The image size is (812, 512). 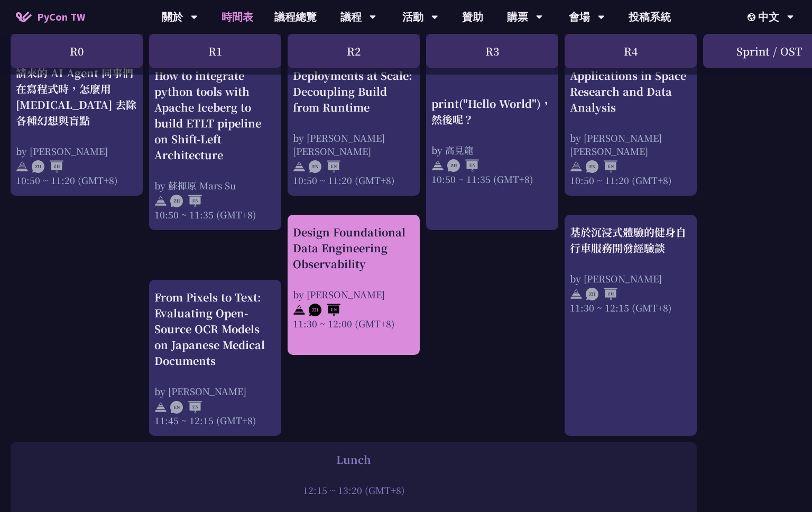 What do you see at coordinates (631, 240) in the screenshot?
I see `div: 基於沉浸式體驗的健身自行車服務開發經驗談` at bounding box center [631, 240].